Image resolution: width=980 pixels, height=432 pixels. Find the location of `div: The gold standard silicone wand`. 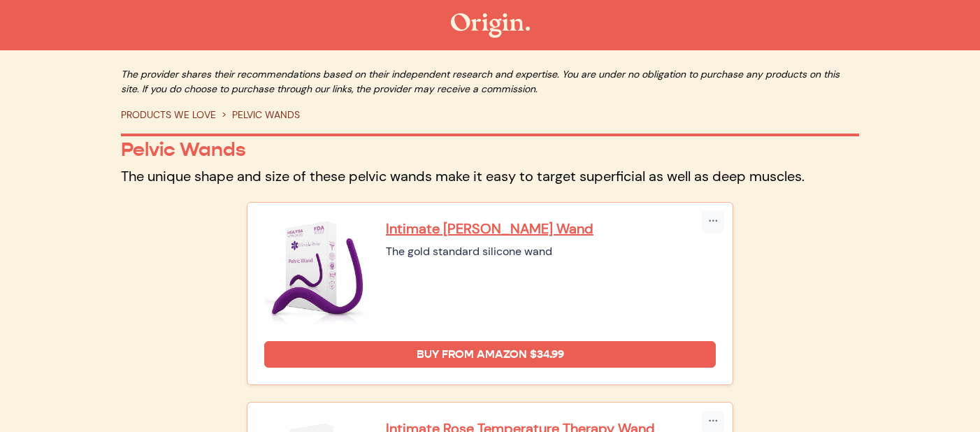

div: The gold standard silicone wand is located at coordinates (551, 252).